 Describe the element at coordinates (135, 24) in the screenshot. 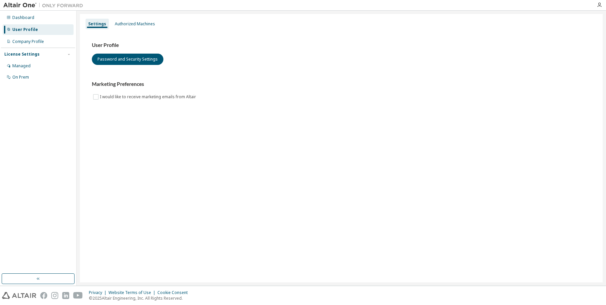

I see `div: Authorized Machines` at that location.